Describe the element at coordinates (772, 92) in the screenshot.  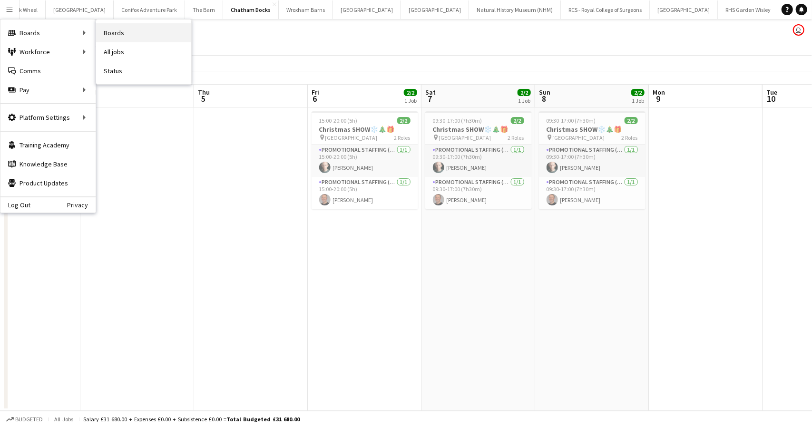
I see `span: Tue` at that location.